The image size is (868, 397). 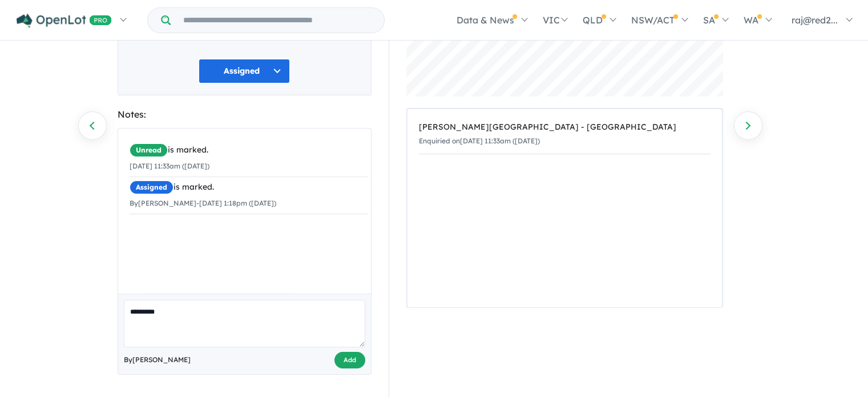 I want to click on img: Openlot PRO Logo White, so click(x=64, y=21).